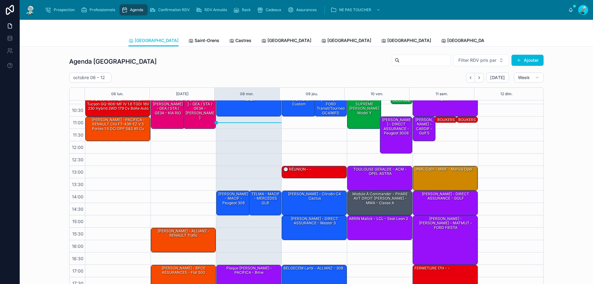 This screenshot has width=593, height=284. Describe the element at coordinates (78, 233) in the screenshot. I see `span: 15:30` at that location.